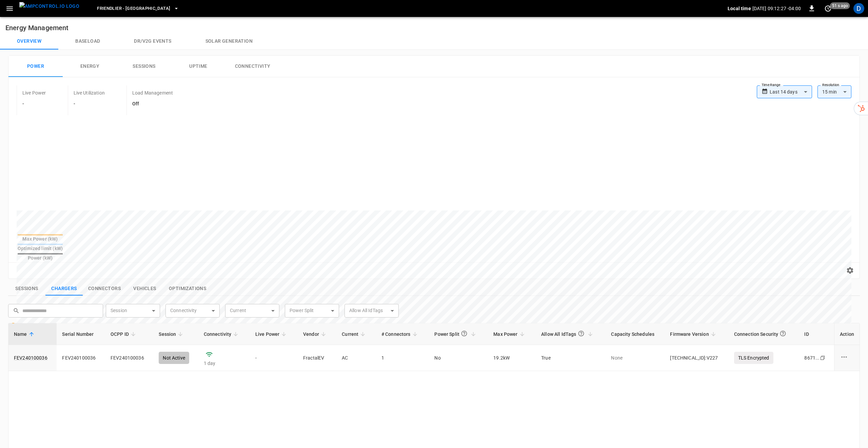  I want to click on label: Resolution, so click(831, 85).